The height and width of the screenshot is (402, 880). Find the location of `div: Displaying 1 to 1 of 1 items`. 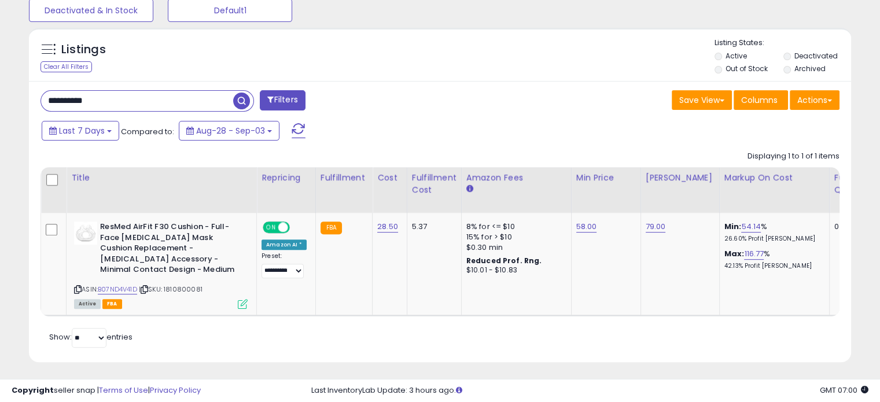

div: Displaying 1 to 1 of 1 items is located at coordinates (793, 156).